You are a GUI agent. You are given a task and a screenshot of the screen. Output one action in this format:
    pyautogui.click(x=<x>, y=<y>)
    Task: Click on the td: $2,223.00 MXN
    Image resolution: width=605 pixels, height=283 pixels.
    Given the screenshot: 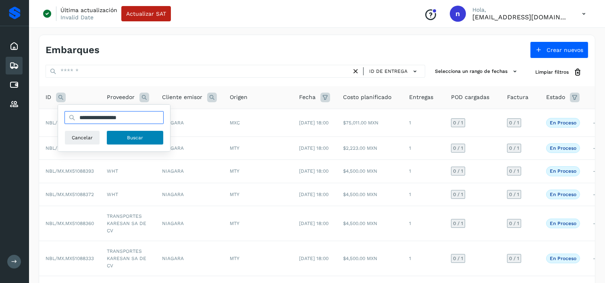 What is the action you would take?
    pyautogui.click(x=370, y=148)
    